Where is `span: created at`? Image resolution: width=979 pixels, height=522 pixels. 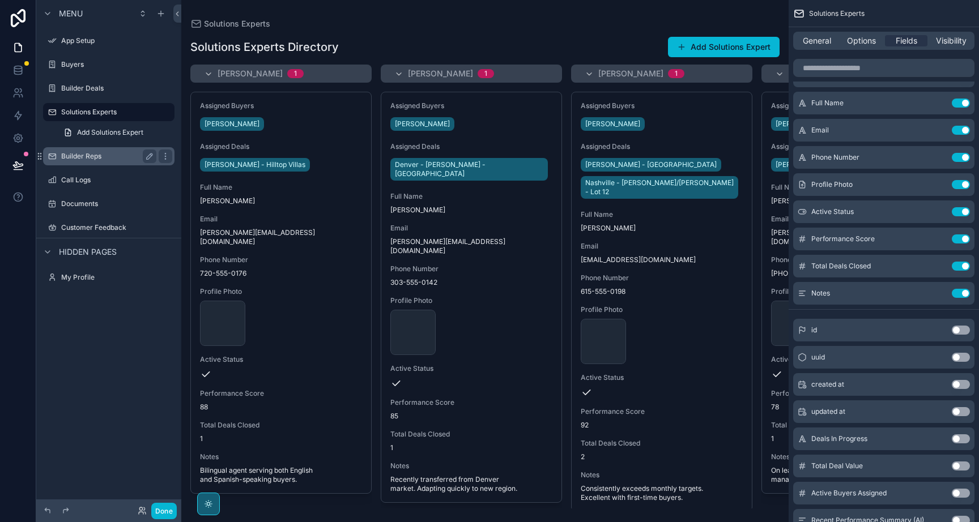 span: created at is located at coordinates (828, 385).